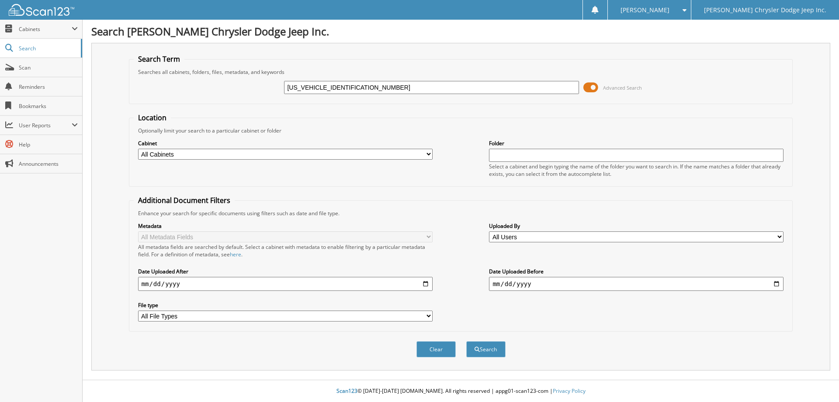  I want to click on div: Enhance your search for specific documents using filters such as date and file type., so click(461, 213).